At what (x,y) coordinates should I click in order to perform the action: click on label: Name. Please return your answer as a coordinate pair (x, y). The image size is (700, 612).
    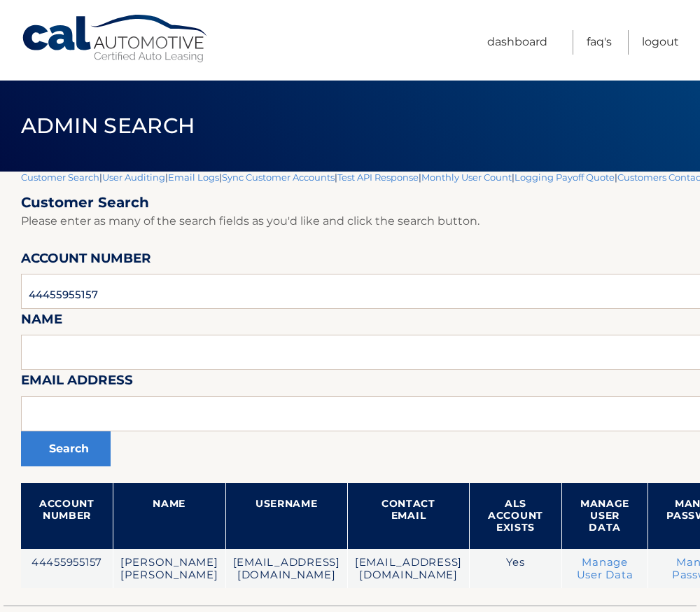
    Looking at the image, I should click on (41, 322).